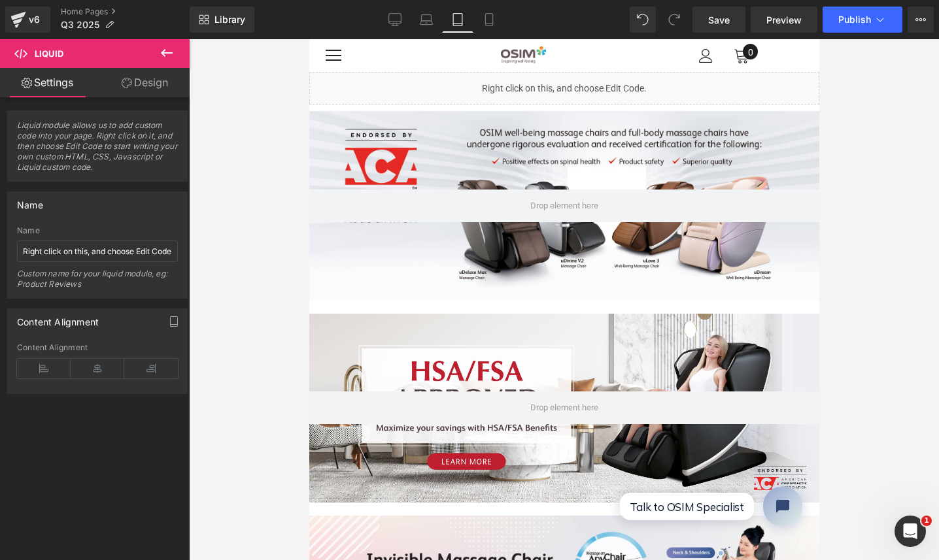  I want to click on span: Publish, so click(854, 19).